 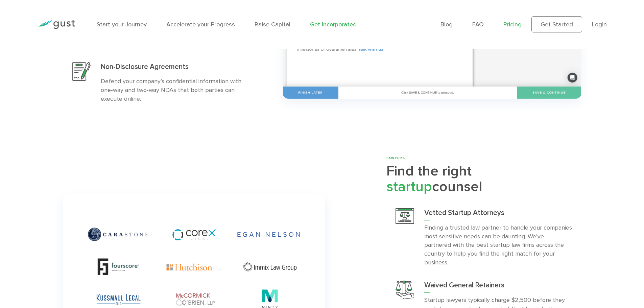 I want to click on span: startup, so click(x=409, y=187).